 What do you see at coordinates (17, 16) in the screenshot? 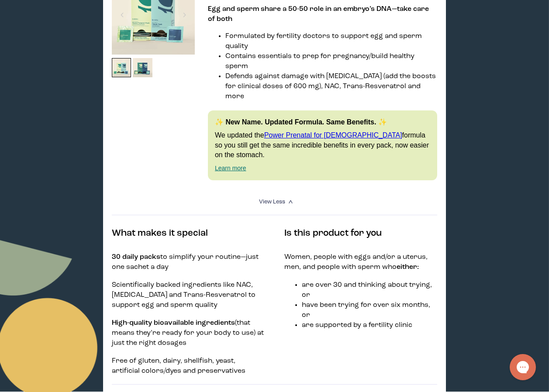
I see `button: Gorgias live chat` at bounding box center [17, 16].